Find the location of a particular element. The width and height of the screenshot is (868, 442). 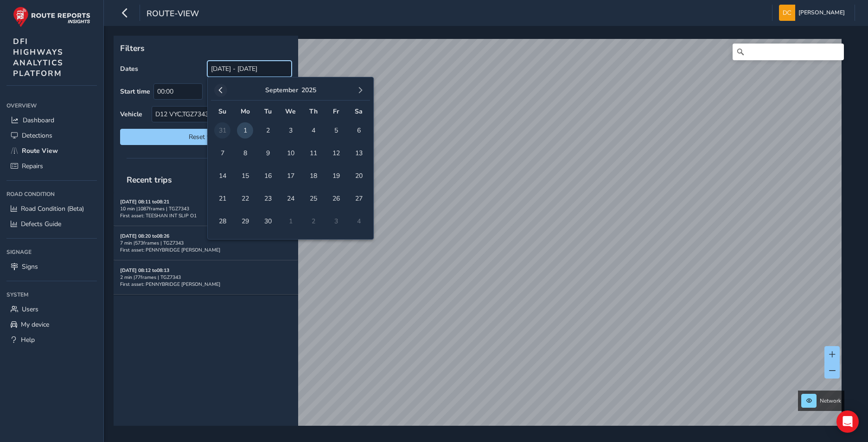

span: First asset: TEESHAN INT SLIP O1 is located at coordinates (158, 216).